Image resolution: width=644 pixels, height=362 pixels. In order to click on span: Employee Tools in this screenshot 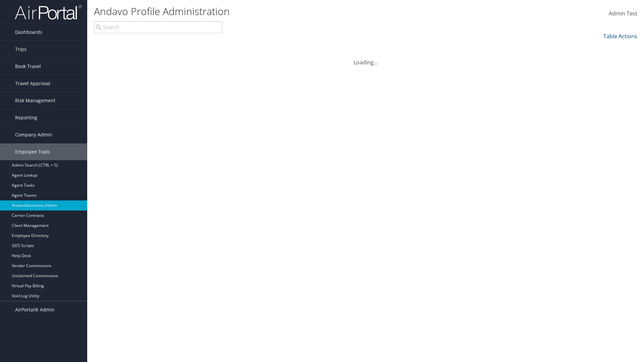, I will do `click(33, 152)`.